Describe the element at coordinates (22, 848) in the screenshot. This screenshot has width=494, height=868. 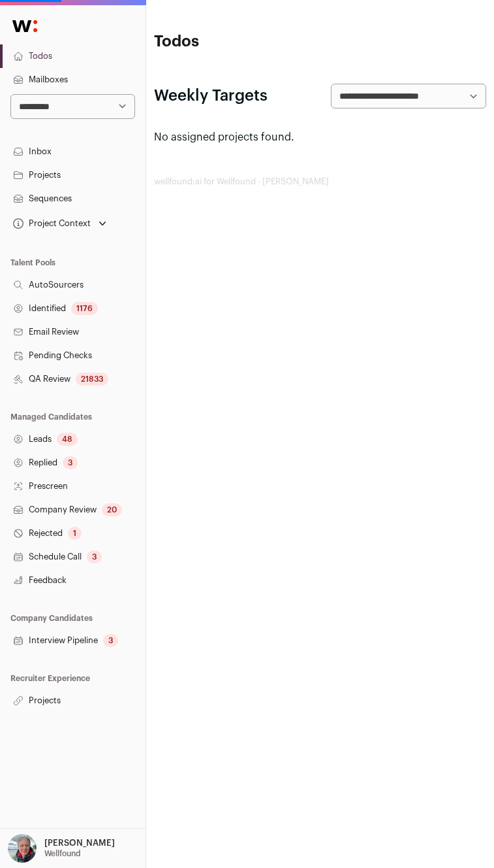
I see `img: 14022209-medium_jpg` at that location.